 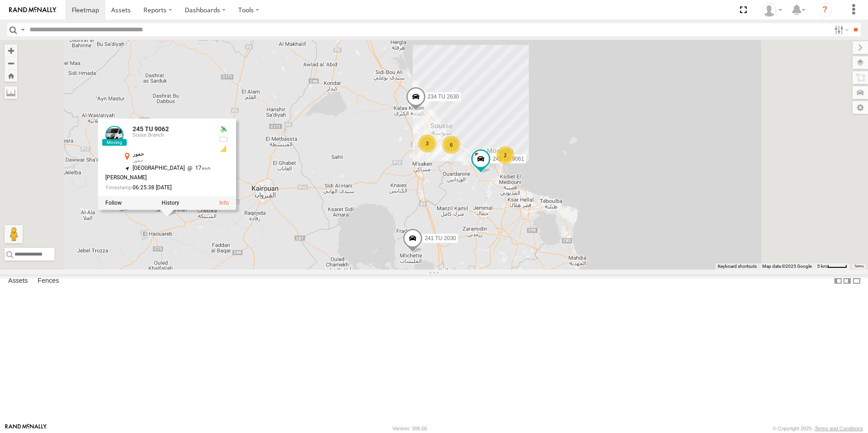 I want to click on div: 2, so click(x=505, y=155).